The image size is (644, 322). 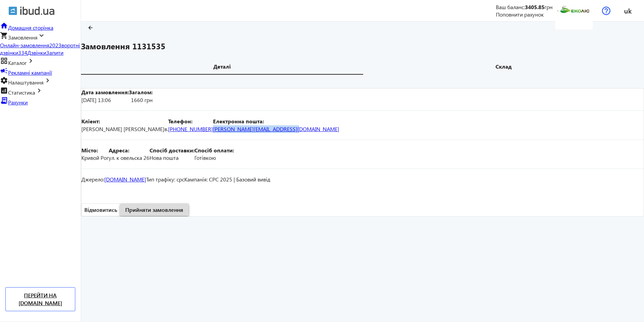 What do you see at coordinates (205, 157) in the screenshot?
I see `span: Готівкою` at bounding box center [205, 157].